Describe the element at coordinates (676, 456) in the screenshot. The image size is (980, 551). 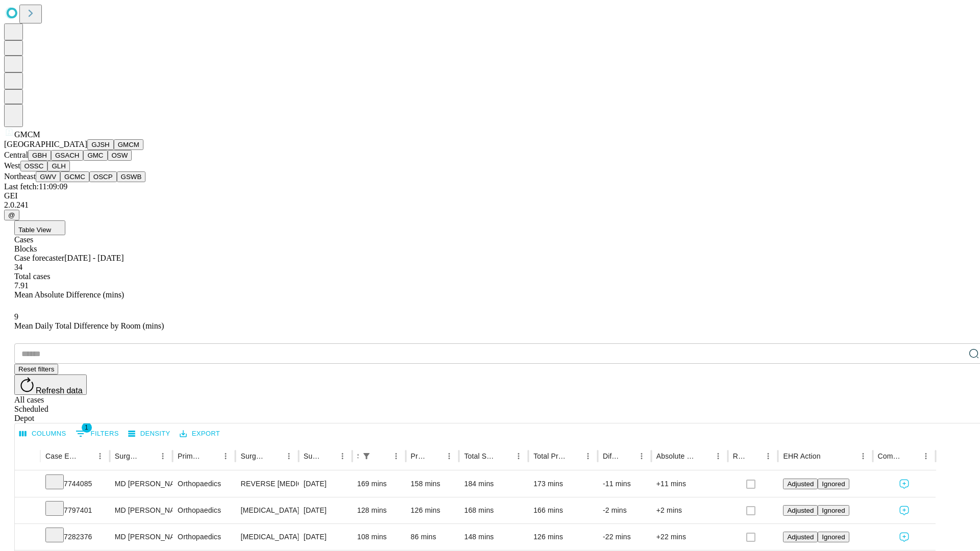
I see `div: Absolute Difference` at that location.